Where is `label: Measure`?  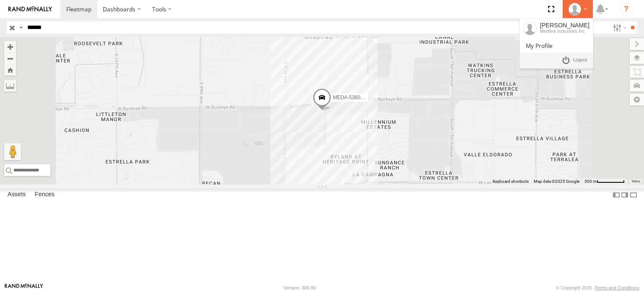
label: Measure is located at coordinates (10, 86).